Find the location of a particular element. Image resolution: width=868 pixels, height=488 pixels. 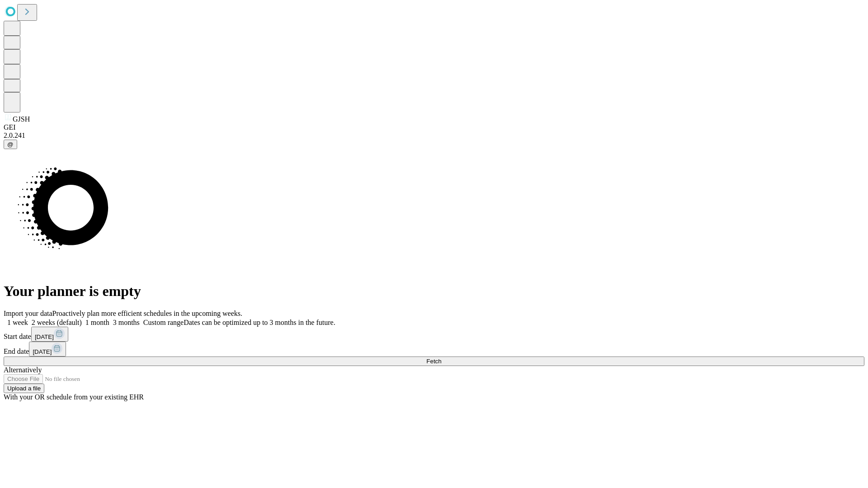

button: Fetch is located at coordinates (434, 362).